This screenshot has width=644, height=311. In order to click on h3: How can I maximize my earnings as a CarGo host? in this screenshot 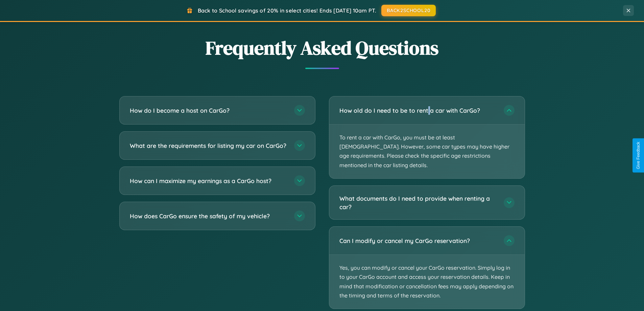, I will do `click(209, 180)`.